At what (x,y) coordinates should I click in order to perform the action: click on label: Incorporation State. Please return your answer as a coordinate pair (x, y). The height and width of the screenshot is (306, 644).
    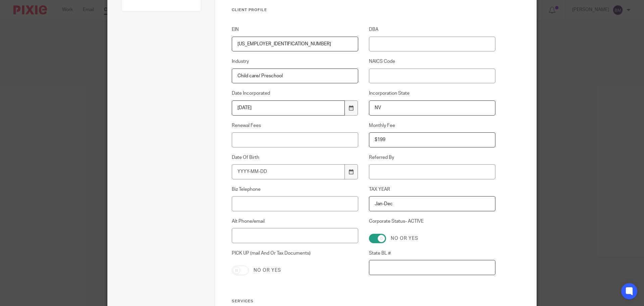
    Looking at the image, I should click on (433, 94).